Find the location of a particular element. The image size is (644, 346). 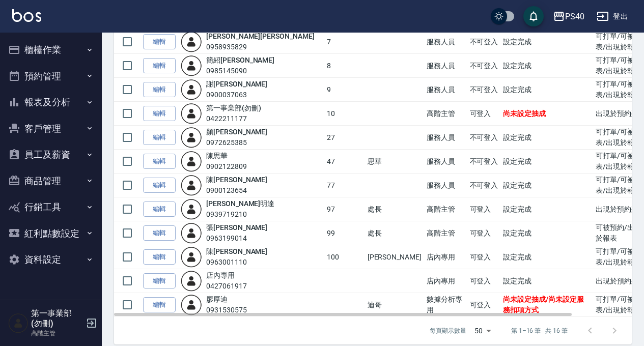

button: 紅利點數設定 is located at coordinates (51, 233).